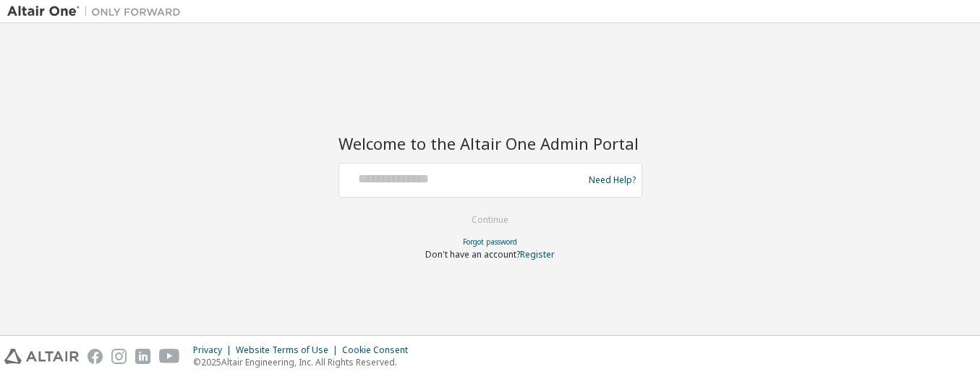  What do you see at coordinates (490, 242) in the screenshot?
I see `a: Forgot password` at bounding box center [490, 242].